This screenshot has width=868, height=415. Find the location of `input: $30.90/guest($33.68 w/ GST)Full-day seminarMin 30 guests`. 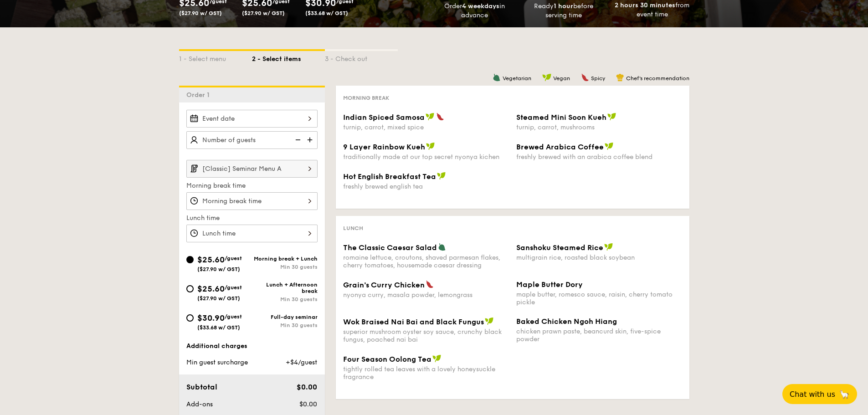

input: $30.90/guest($33.68 w/ GST)Full-day seminarMin 30 guests is located at coordinates (190, 318).